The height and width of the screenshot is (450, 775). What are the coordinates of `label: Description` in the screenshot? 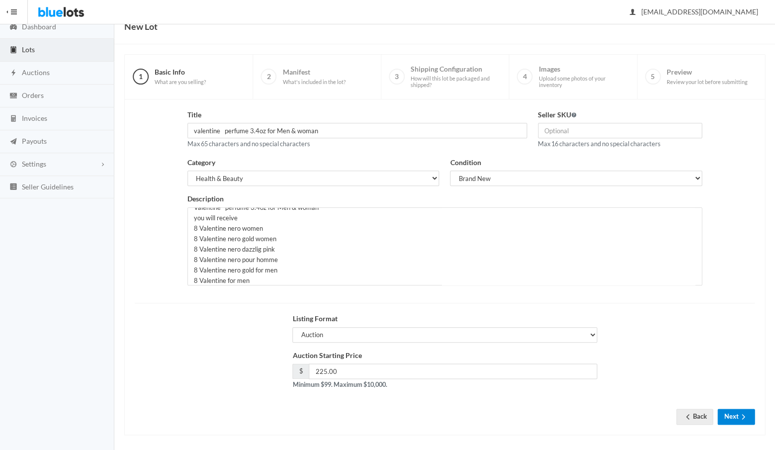 It's located at (205, 199).